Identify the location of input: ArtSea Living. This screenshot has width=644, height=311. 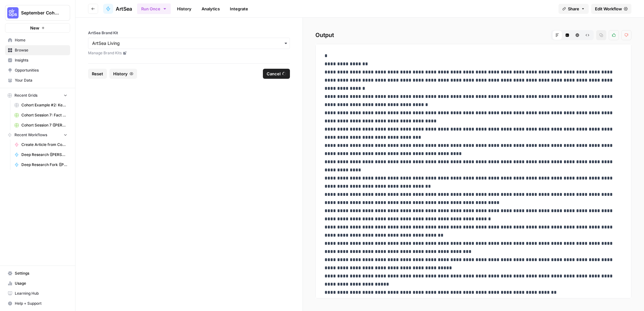
(189, 44).